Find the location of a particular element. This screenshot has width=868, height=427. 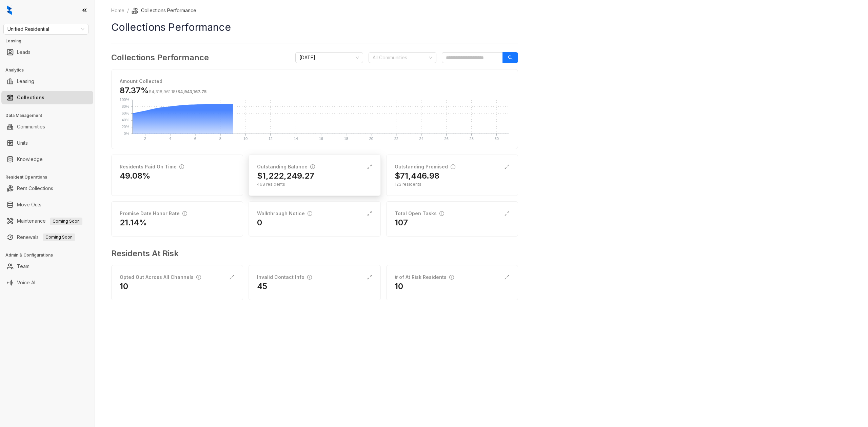

div: 123 residents is located at coordinates (452, 185).